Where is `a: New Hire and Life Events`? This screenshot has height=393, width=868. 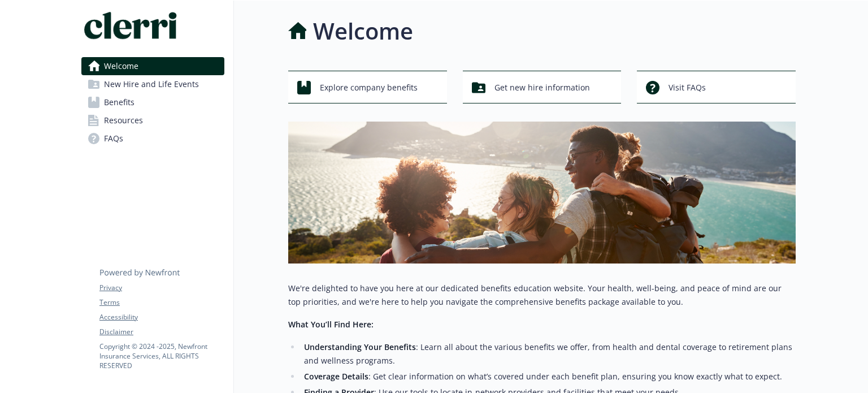
a: New Hire and Life Events is located at coordinates (152, 84).